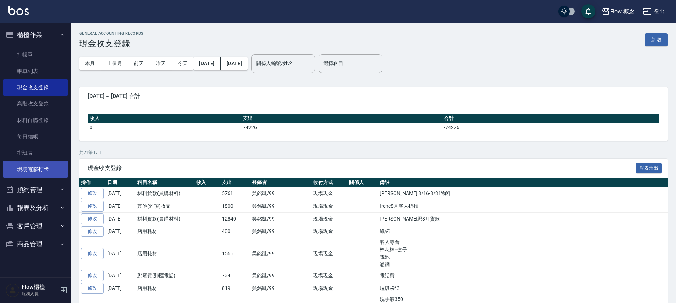  I want to click on td: 12840, so click(235, 219).